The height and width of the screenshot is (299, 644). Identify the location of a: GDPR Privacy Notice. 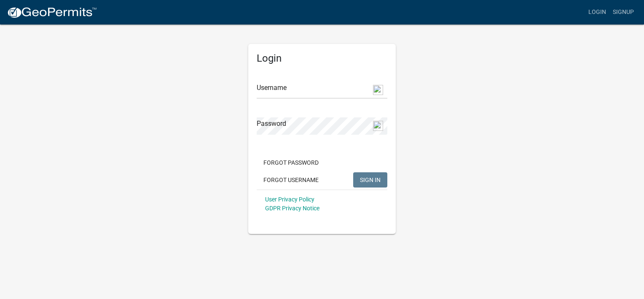
(292, 208).